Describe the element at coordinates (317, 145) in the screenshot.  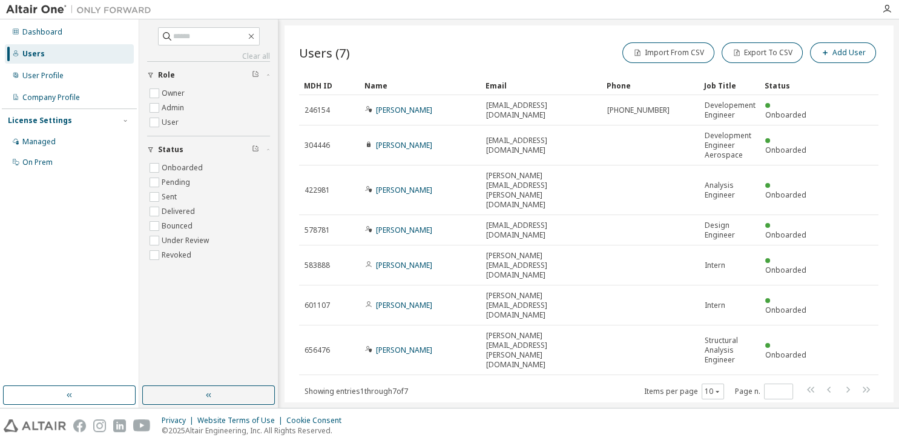
I see `span: 304446` at that location.